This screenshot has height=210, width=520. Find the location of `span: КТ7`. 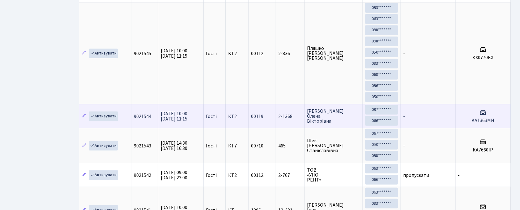

span: КТ7 is located at coordinates (237, 146).